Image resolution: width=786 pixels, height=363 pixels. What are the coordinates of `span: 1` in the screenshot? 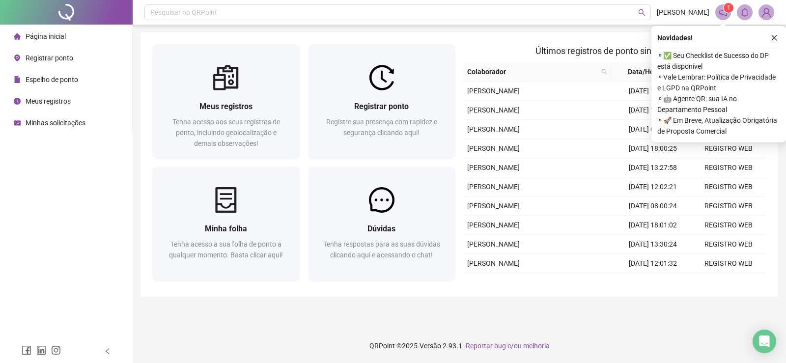 It's located at (728, 8).